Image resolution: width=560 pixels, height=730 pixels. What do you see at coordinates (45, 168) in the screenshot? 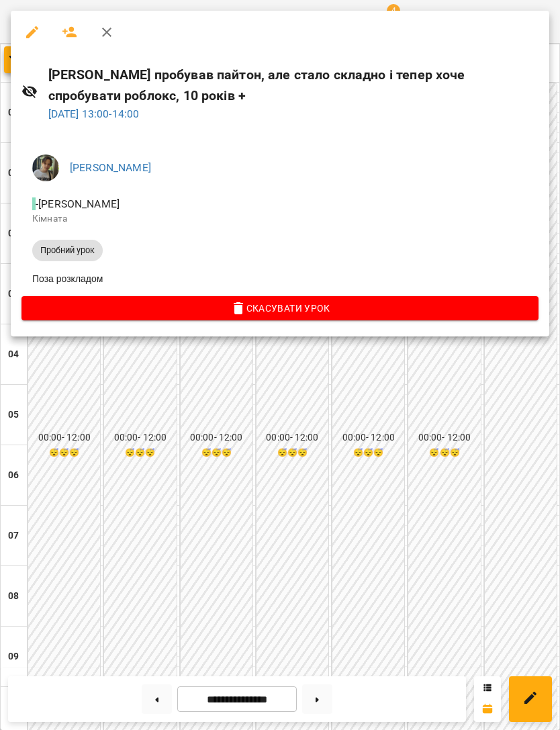
I see `img: d6c74e1006c1d6d819e5041804e48d76.jpg` at bounding box center [45, 168].